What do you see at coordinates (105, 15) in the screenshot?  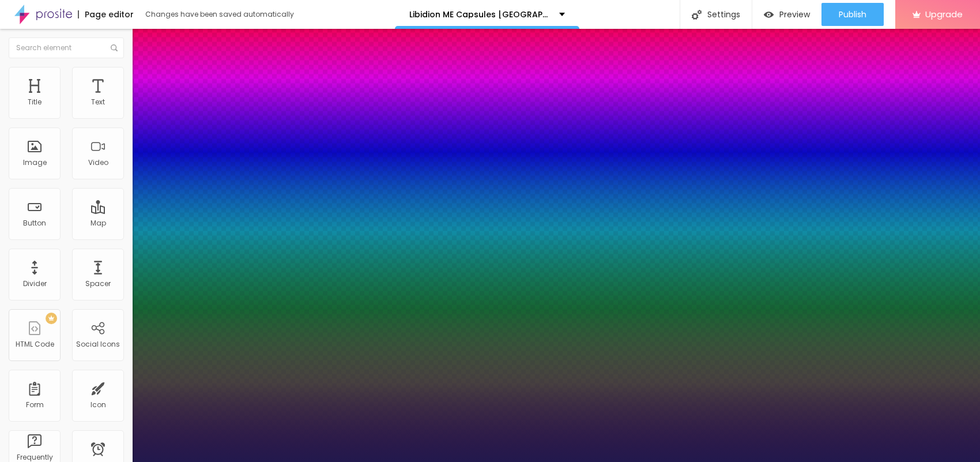 I see `div: Page editor` at bounding box center [105, 15].